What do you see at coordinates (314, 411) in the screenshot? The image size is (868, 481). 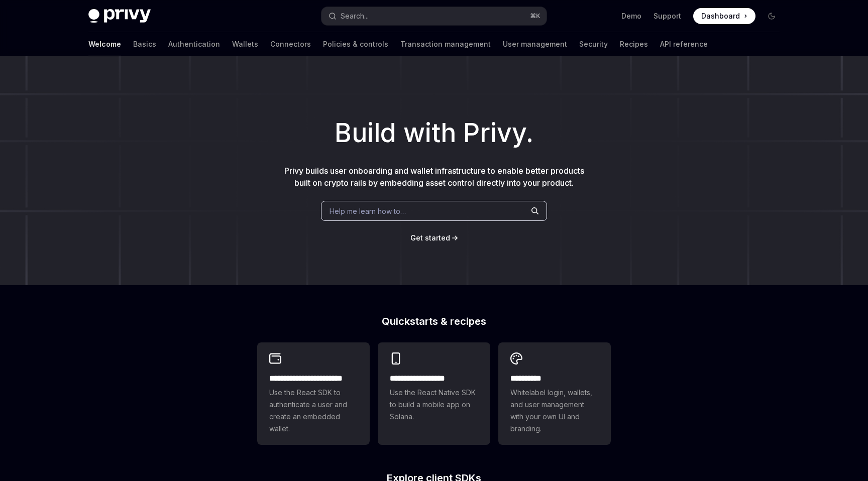 I see `span: Use the React SDK to authenticate a user and create an embedded wallet.` at bounding box center [314, 411].